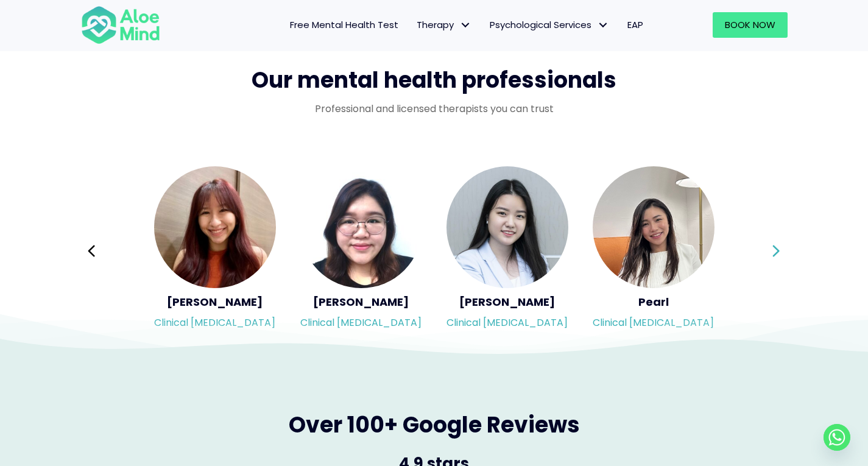 This screenshot has height=466, width=868. Describe the element at coordinates (750, 25) in the screenshot. I see `a: Book Now` at that location.